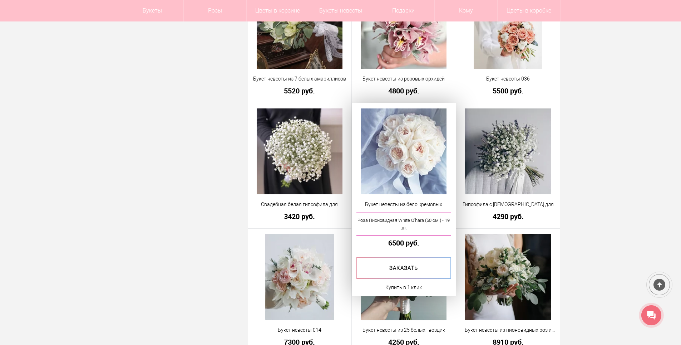 This screenshot has width=681, height=345. I want to click on img: Букет невесты из пионовидных роз и гиперикума, so click(508, 277).